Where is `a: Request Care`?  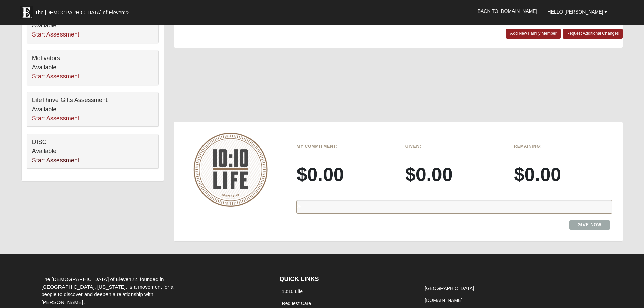
a: Request Care is located at coordinates (296, 303).